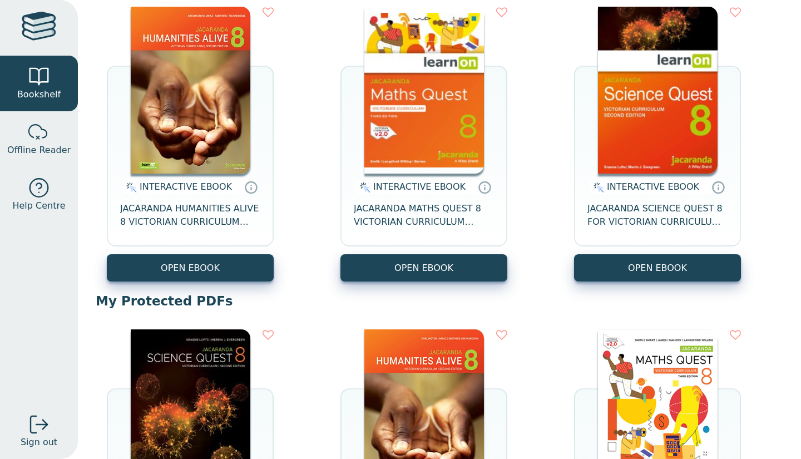 This screenshot has height=459, width=801. I want to click on span: Offline Reader, so click(39, 150).